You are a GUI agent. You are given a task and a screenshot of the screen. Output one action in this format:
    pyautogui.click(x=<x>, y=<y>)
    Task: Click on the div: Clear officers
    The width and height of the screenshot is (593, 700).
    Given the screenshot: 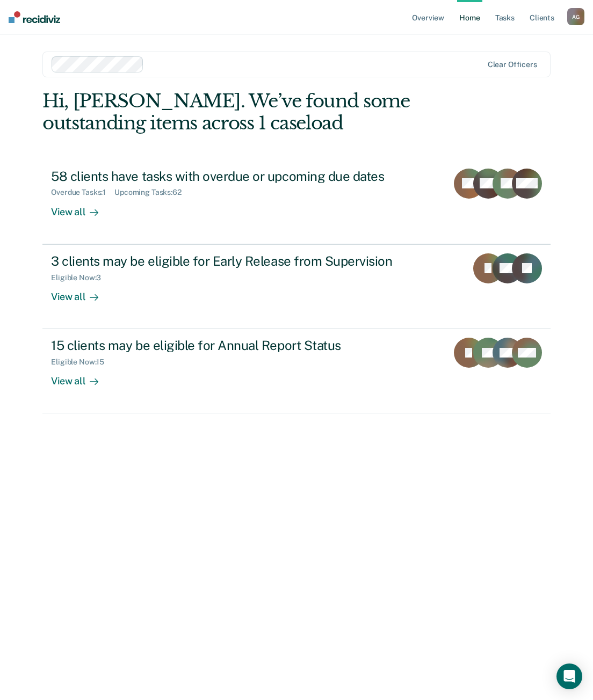 What is the action you would take?
    pyautogui.click(x=512, y=64)
    